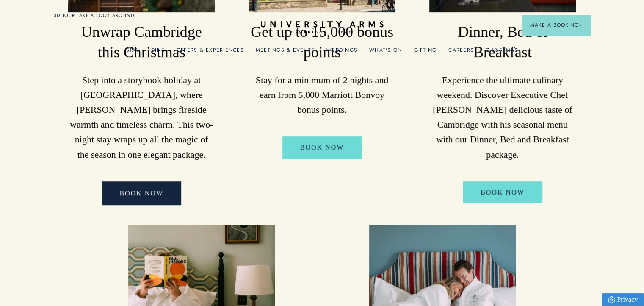  Describe the element at coordinates (210, 53) in the screenshot. I see `a: Offers & Experiences` at that location.